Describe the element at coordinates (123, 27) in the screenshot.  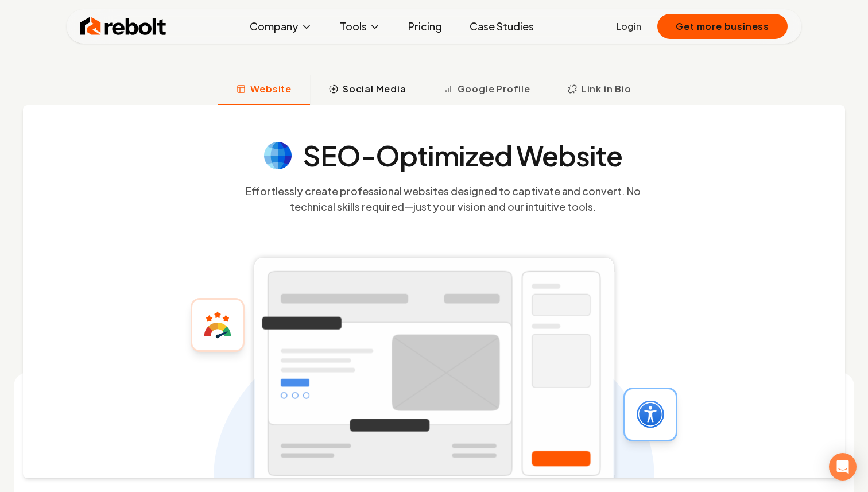
I see `img: Rebolt Logo` at that location.